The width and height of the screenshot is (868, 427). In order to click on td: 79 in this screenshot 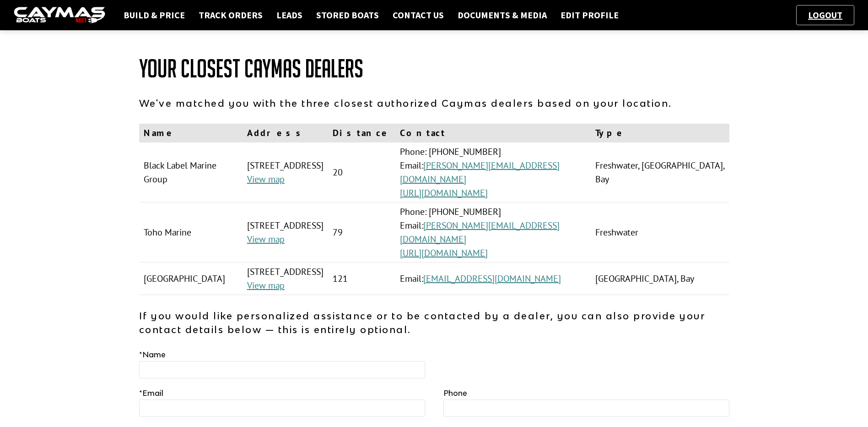, I will do `click(362, 232)`.